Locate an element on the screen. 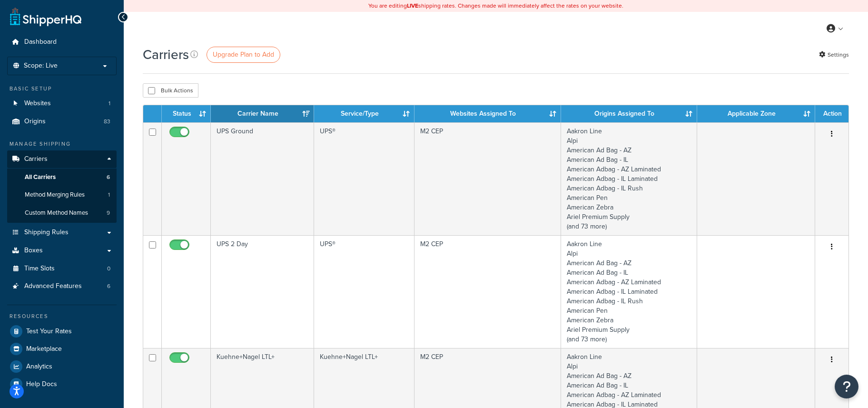 The height and width of the screenshot is (408, 868). li: Method Merging Rules is located at coordinates (62, 194).